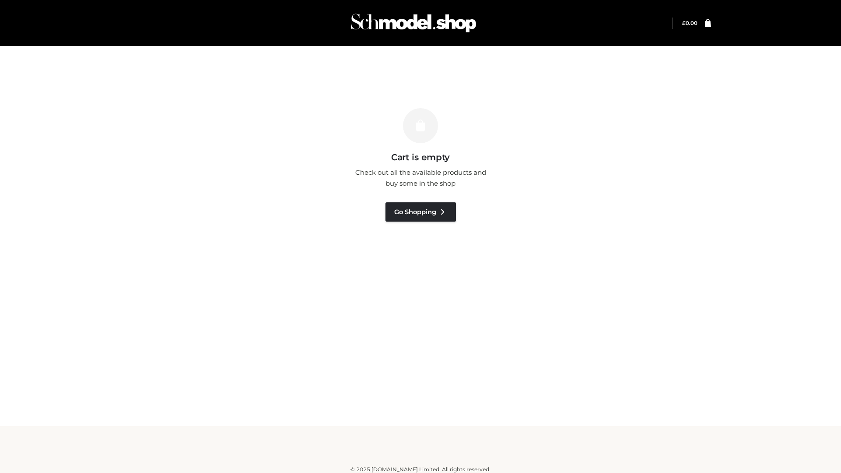 Image resolution: width=841 pixels, height=473 pixels. Describe the element at coordinates (421, 212) in the screenshot. I see `a: Go Shopping` at that location.